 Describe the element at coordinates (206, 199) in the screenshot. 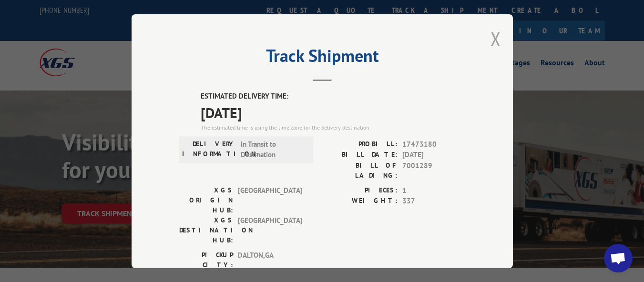

I see `label: XGS ORIGIN HUB:` at that location.